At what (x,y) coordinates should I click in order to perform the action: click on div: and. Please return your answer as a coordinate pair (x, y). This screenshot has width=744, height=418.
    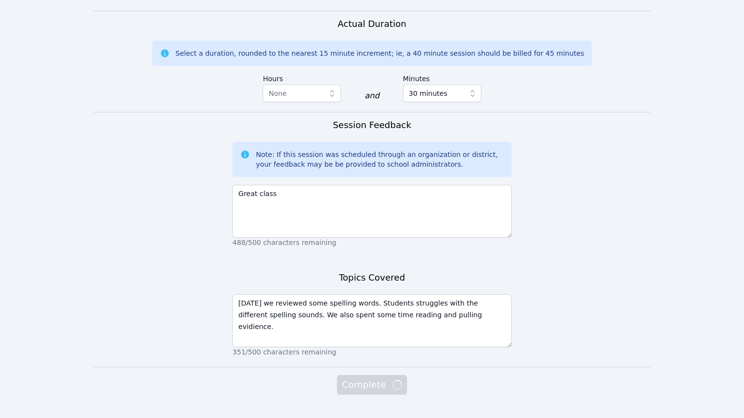
    Looking at the image, I should click on (372, 96).